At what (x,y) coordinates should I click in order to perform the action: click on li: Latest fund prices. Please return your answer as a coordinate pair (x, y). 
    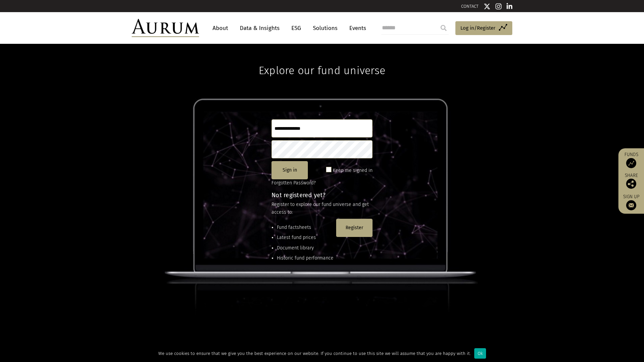
    Looking at the image, I should click on (305, 238).